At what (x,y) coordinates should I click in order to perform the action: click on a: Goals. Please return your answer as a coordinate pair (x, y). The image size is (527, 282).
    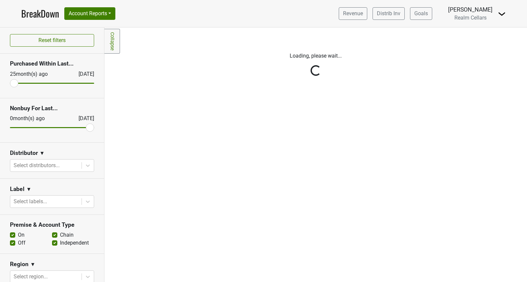
    Looking at the image, I should click on (421, 14).